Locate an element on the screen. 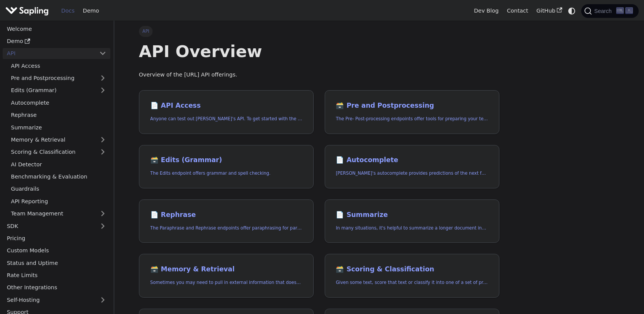 Image resolution: width=644 pixels, height=314 pixels. a: Guardrails is located at coordinates (58, 189).